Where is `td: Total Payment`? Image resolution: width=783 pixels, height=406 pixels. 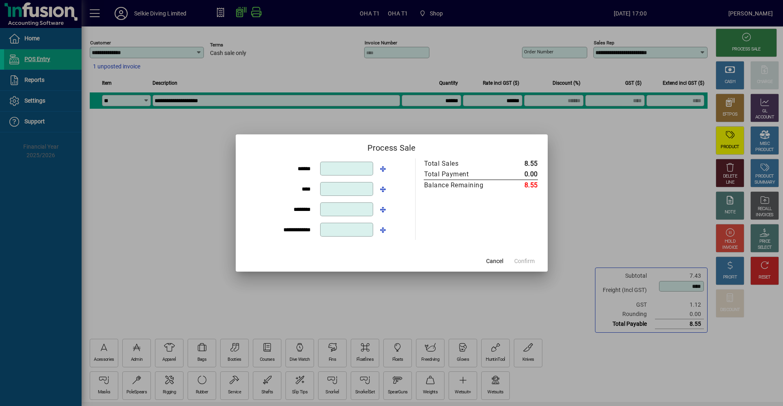 td: Total Payment is located at coordinates (462, 174).